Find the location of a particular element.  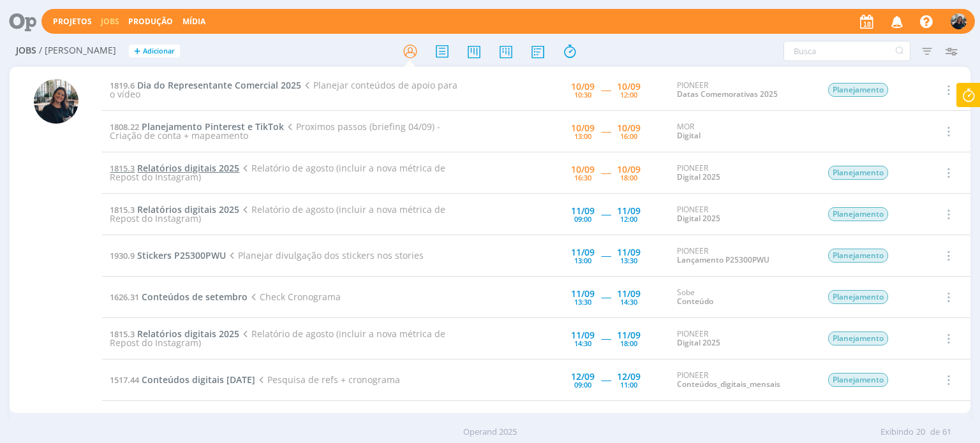

a: 1808.22Planejamento Pinterest e TikTok is located at coordinates (197, 127).